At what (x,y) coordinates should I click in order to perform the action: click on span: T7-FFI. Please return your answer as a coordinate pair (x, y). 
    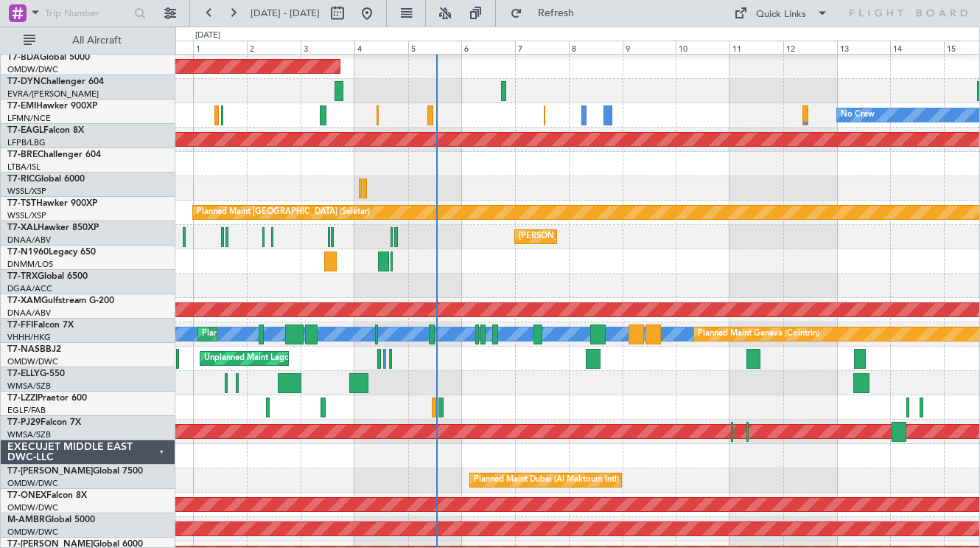
    Looking at the image, I should click on (20, 325).